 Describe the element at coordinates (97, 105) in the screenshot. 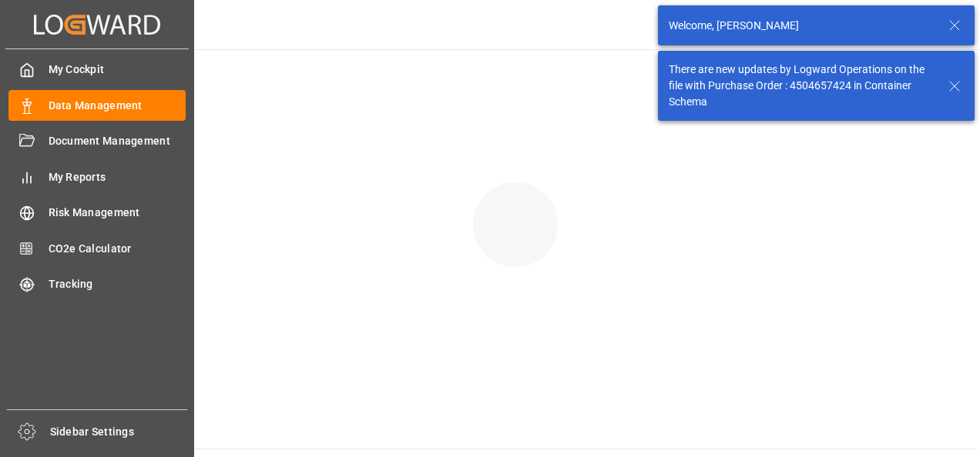

I see `a: Data Management` at that location.